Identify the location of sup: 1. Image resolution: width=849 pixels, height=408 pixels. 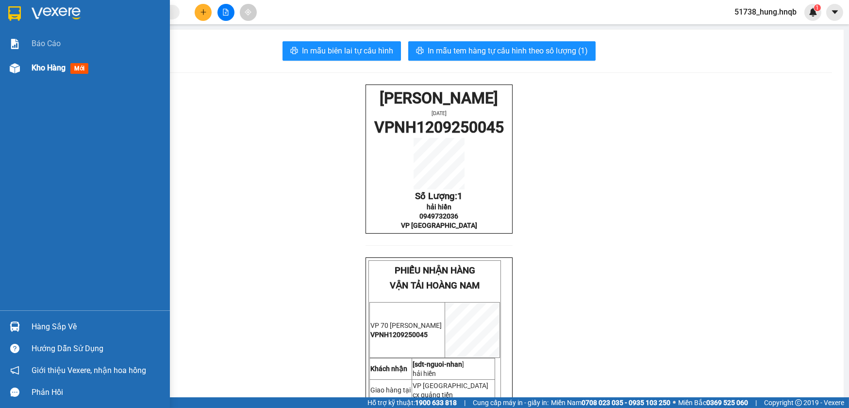
(817, 8).